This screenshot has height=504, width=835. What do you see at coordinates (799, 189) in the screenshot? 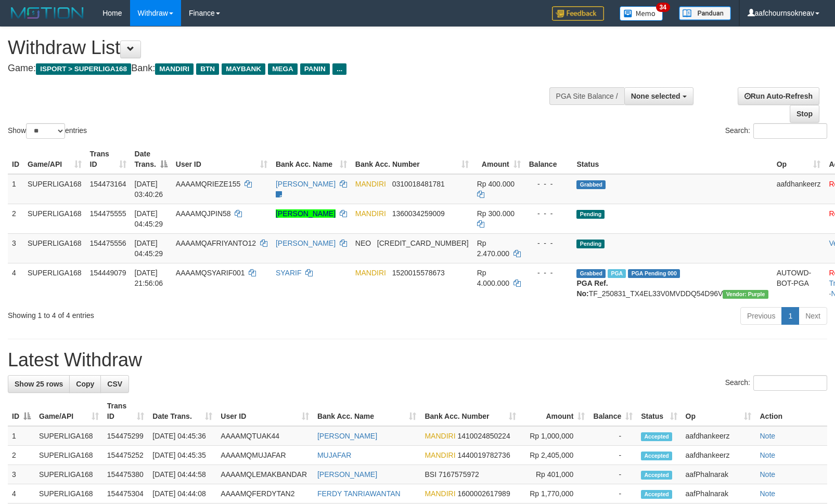
I see `td: aafdhankeerz` at bounding box center [799, 189].